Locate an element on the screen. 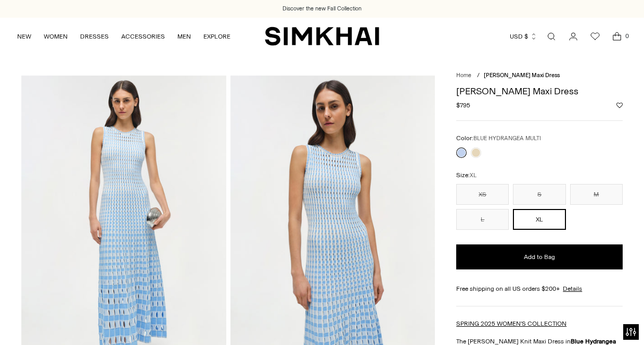 This screenshot has height=345, width=644. span: XL is located at coordinates (473, 175).